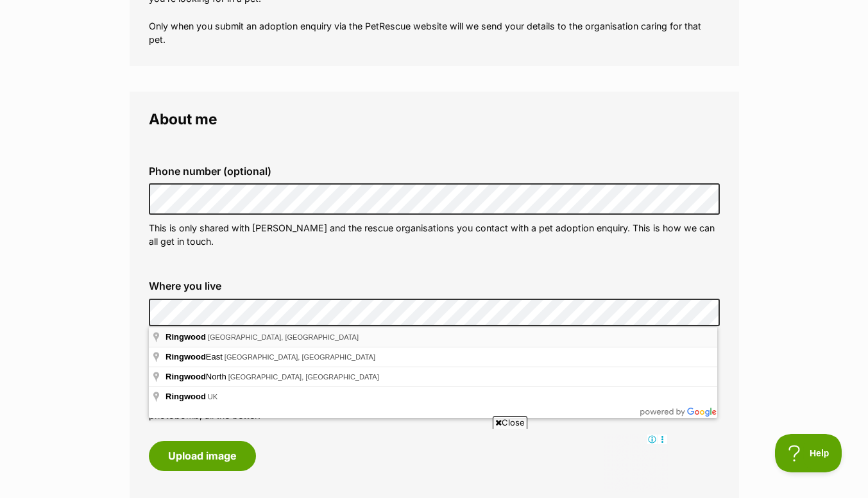 The height and width of the screenshot is (498, 868). What do you see at coordinates (434, 119) in the screenshot?
I see `legend: About me` at bounding box center [434, 119].